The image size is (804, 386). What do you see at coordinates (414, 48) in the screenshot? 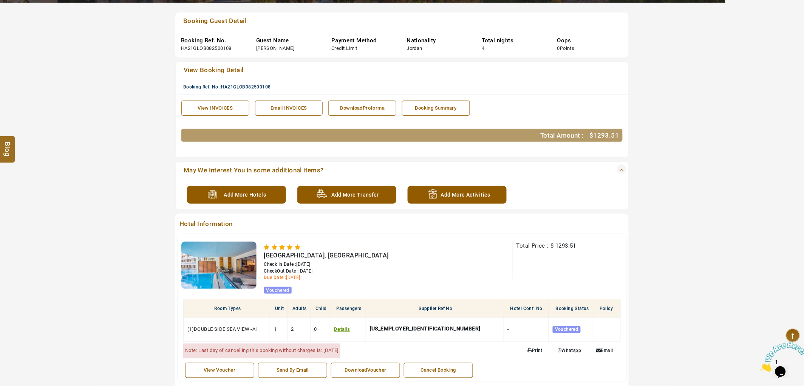
I see `div: Jordan` at bounding box center [414, 48].